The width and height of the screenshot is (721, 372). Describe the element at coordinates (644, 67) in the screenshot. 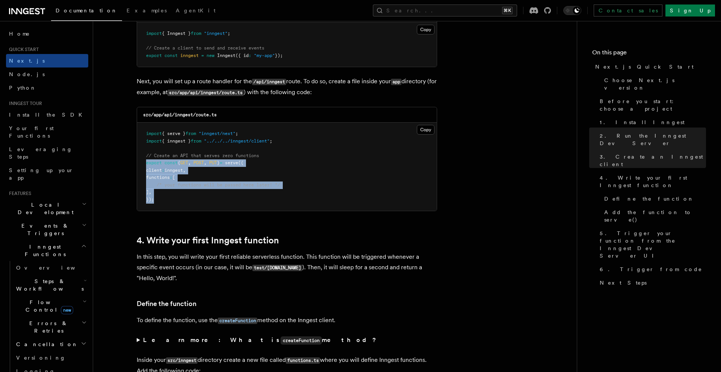

I see `span: Next.js Quick Start` at that location.